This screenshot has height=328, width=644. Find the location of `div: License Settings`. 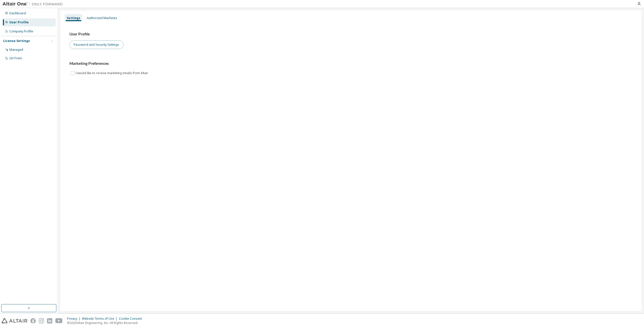

div: License Settings is located at coordinates (17, 41).